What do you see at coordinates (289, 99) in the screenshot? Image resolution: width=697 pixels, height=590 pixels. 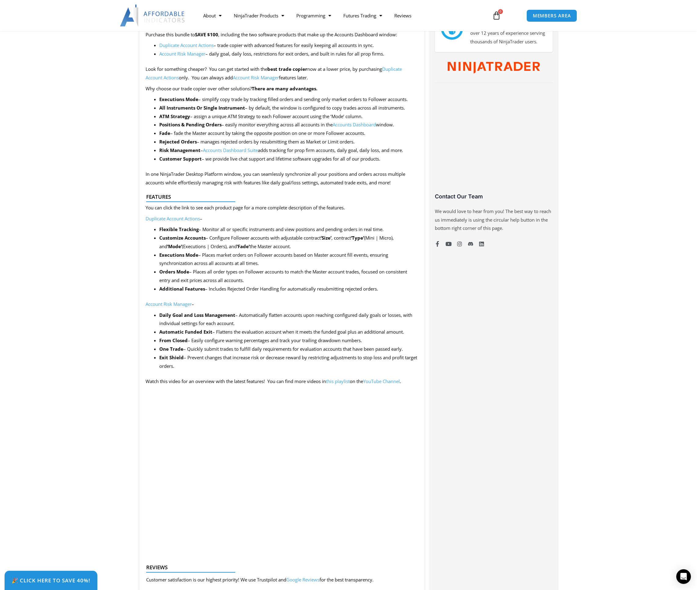 I see `li: – simplify copy trade by tracking filled orders and sending only market orders to Follower accounts.` at bounding box center [289, 99].